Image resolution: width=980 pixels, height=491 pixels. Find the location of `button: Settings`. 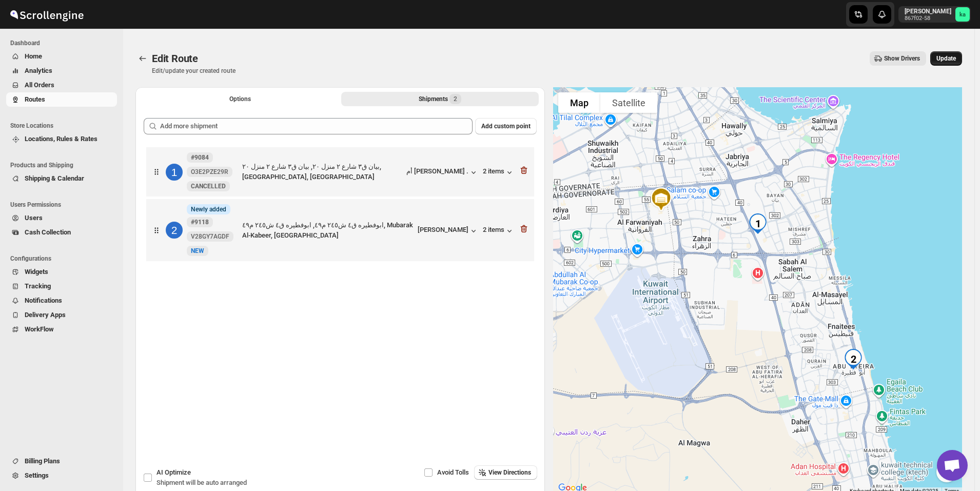

button: Settings is located at coordinates (61, 476).